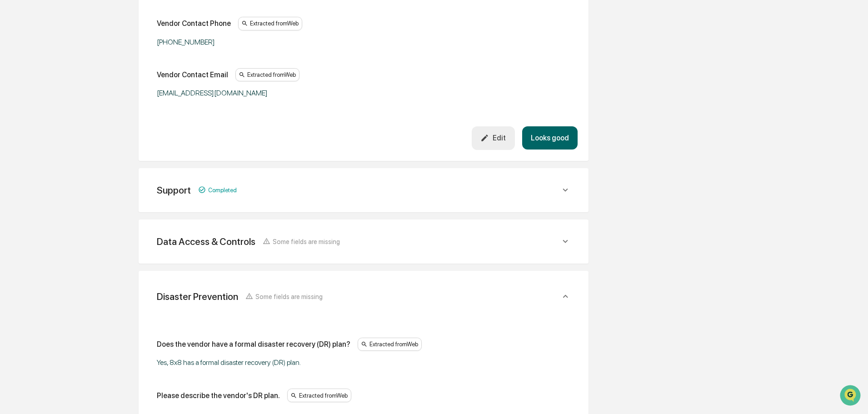 The image size is (868, 414). What do you see at coordinates (218, 396) in the screenshot?
I see `div: Please describe the vendor's DR plan.` at bounding box center [218, 396].